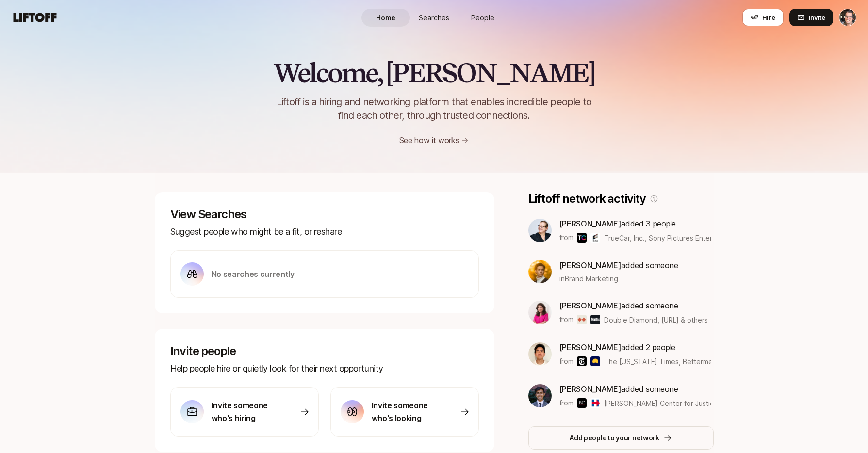  Describe the element at coordinates (582, 403) in the screenshot. I see `img: Brennan Center for Justice` at that location.